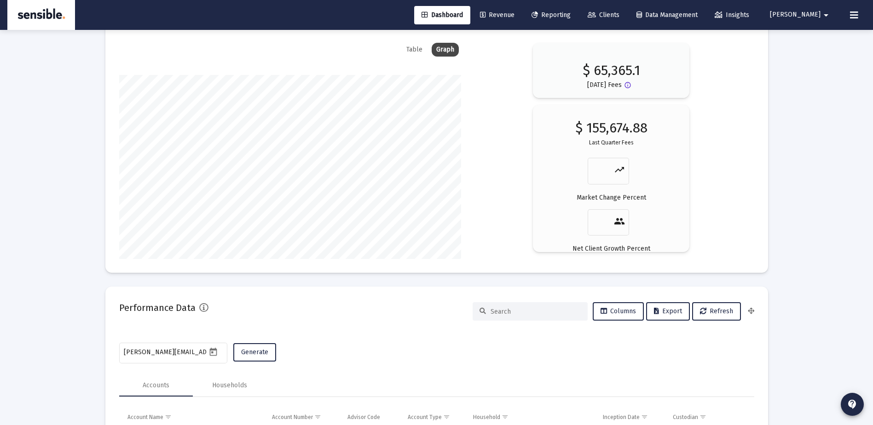 Image resolution: width=873 pixels, height=425 pixels. What do you see at coordinates (621, 417) in the screenshot?
I see `div: Inception Date` at bounding box center [621, 417].